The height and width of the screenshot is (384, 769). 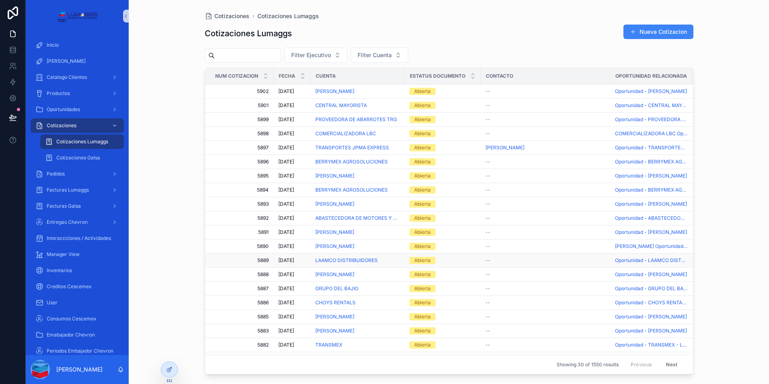 What do you see at coordinates (69, 286) in the screenshot?
I see `span: Creditos Cescemex` at bounding box center [69, 286].